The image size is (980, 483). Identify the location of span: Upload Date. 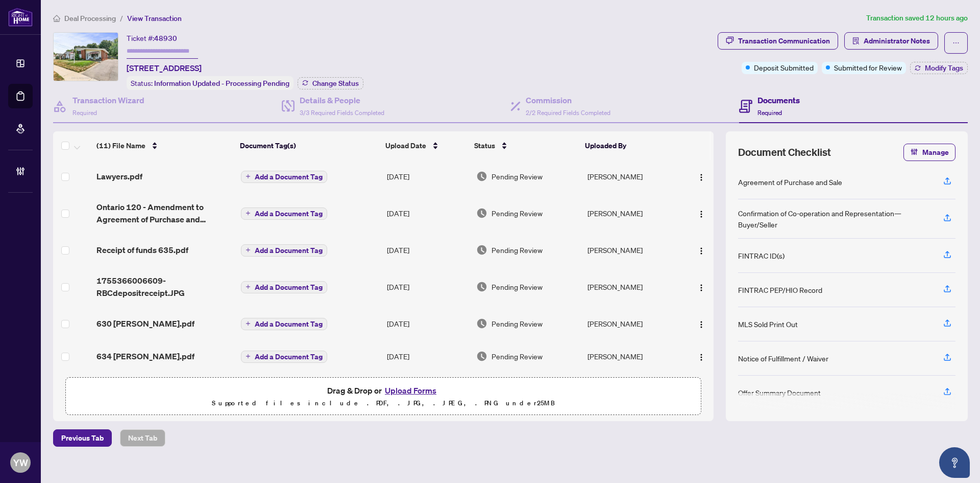
(406, 146).